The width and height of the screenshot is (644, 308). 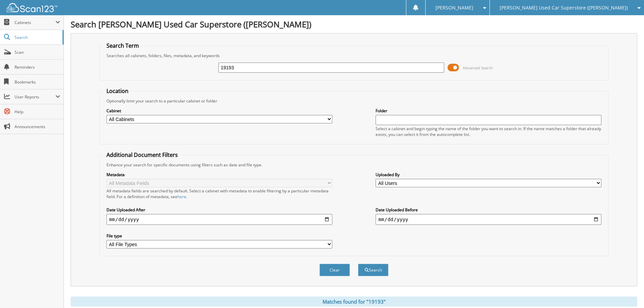 I want to click on legend: Location, so click(x=117, y=91).